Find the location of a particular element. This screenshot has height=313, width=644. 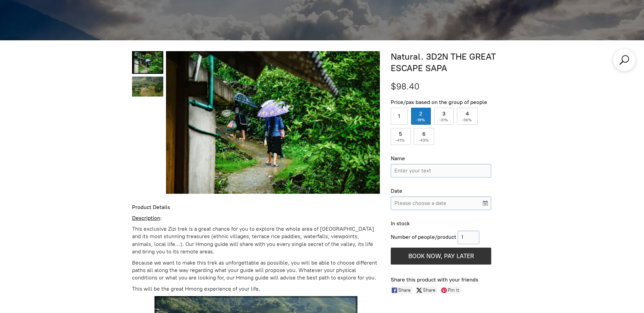

span: -36% is located at coordinates (467, 120).